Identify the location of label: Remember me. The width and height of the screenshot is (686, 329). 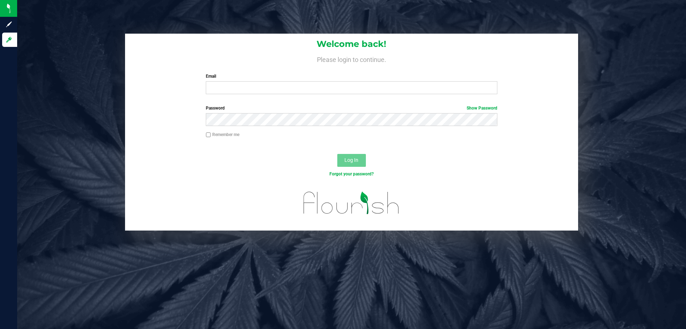
(223, 134).